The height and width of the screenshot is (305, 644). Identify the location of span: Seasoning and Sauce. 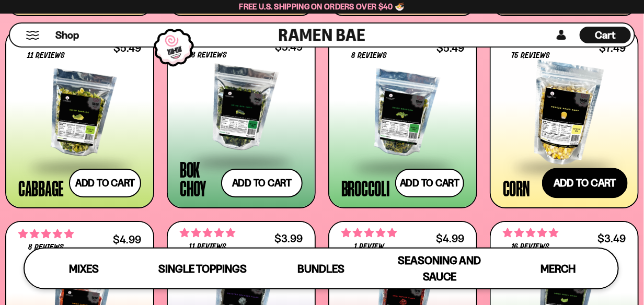
(440, 268).